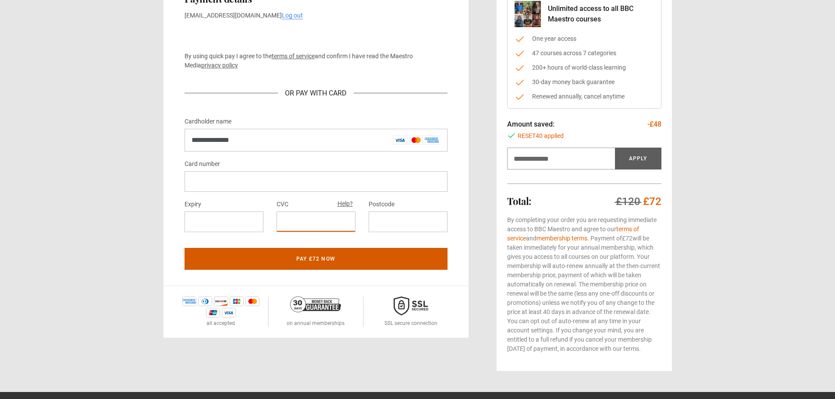 The height and width of the screenshot is (399, 835). Describe the element at coordinates (584, 284) in the screenshot. I see `p: By completing your order you are requesting immediate access to BBC Maestro and agree to our and ...` at that location.